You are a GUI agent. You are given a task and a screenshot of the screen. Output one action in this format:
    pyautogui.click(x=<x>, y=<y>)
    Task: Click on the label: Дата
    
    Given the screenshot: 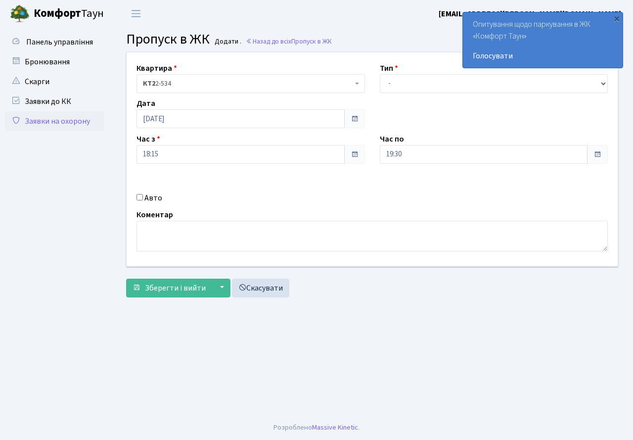 What is the action you would take?
    pyautogui.click(x=146, y=103)
    